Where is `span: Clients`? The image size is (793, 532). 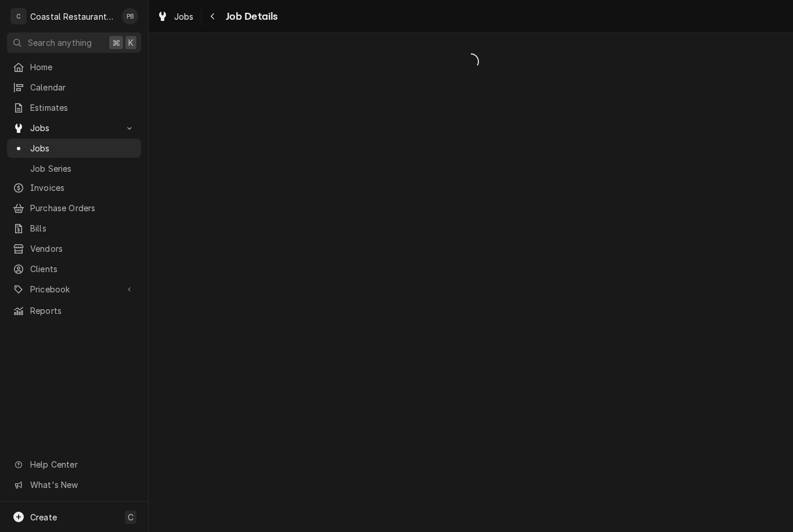 span: Clients is located at coordinates (82, 268).